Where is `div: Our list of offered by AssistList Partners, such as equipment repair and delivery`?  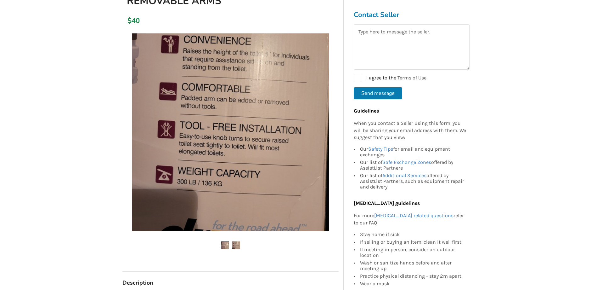
div: Our list of offered by AssistList Partners, such as equipment repair and delivery is located at coordinates (413, 181).